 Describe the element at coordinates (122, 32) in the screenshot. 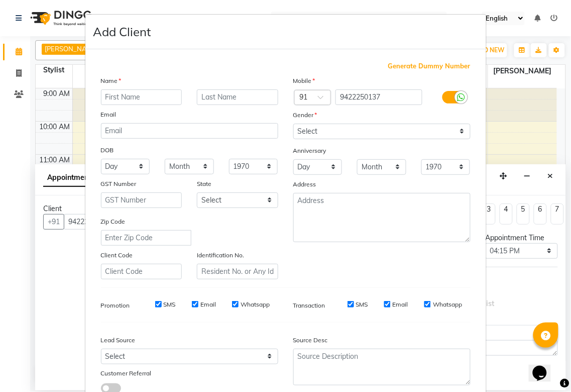

I see `h4: Add Client` at that location.